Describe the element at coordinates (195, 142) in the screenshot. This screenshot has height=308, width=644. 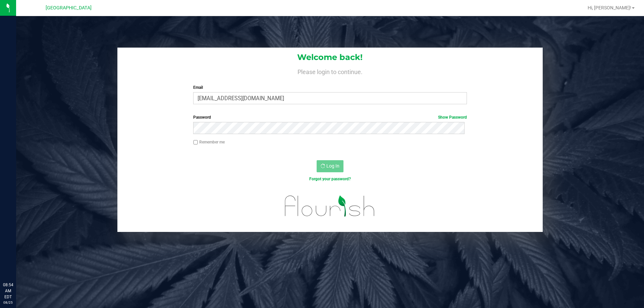
I see `input: Remember me` at that location.